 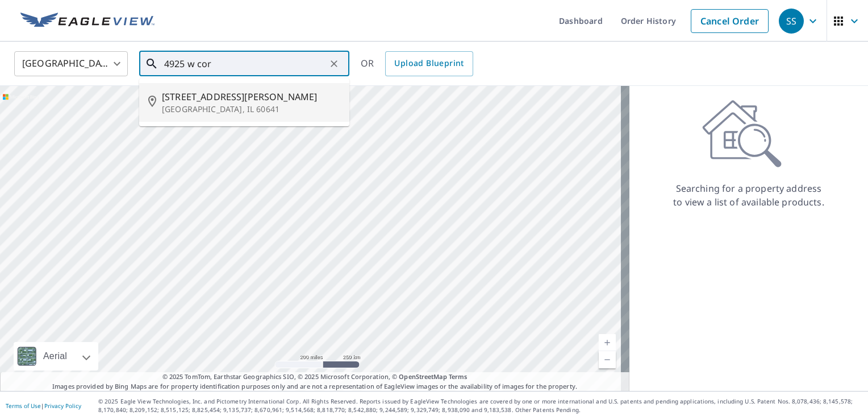 I want to click on p: © 2025 Eagle View Technologies, Inc. and Pictometry International Corp. All Rights Reserved. Repo..., so click(x=480, y=406).